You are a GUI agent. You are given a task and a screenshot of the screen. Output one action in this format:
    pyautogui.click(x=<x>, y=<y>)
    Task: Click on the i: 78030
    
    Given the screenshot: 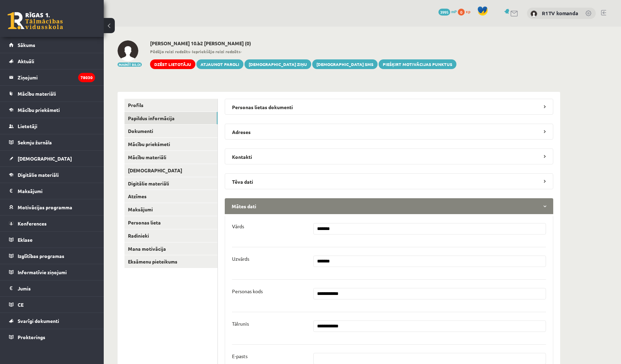 What is the action you would take?
    pyautogui.click(x=86, y=77)
    